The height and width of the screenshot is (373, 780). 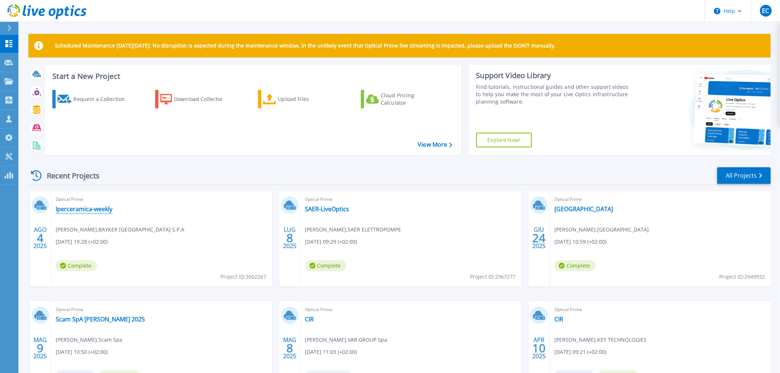 What do you see at coordinates (40, 238) in the screenshot?
I see `div: AGO 2025` at bounding box center [40, 238].